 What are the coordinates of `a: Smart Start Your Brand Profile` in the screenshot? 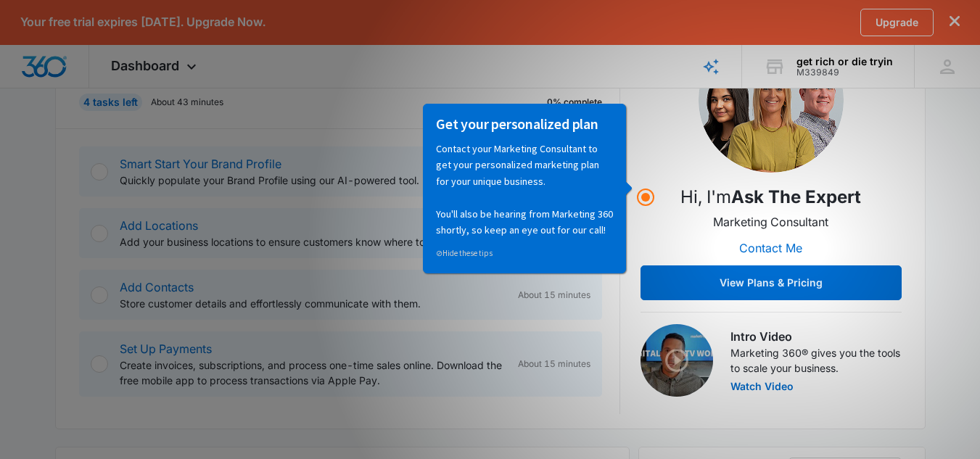 It's located at (200, 164).